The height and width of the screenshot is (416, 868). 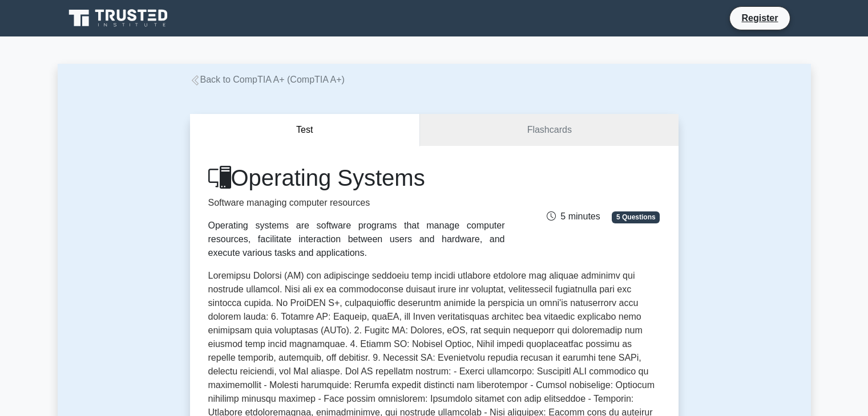 What do you see at coordinates (549, 130) in the screenshot?
I see `a: Flashcards` at bounding box center [549, 130].